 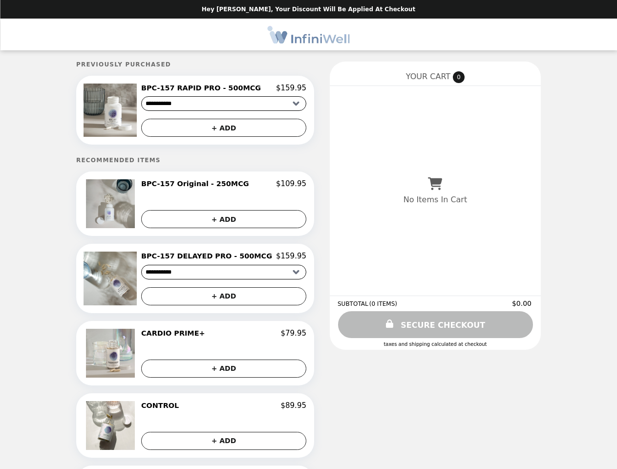 I want to click on h2: BPC-157 DELAYED PRO - 500MCG, so click(x=208, y=256).